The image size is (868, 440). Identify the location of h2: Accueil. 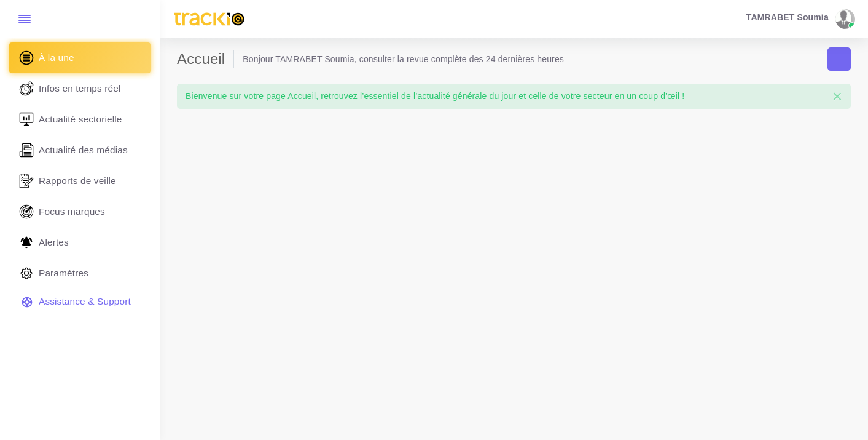
(206, 59).